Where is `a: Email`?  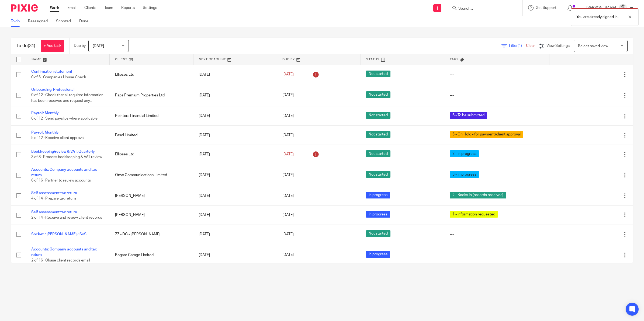
a: Email is located at coordinates (72, 8).